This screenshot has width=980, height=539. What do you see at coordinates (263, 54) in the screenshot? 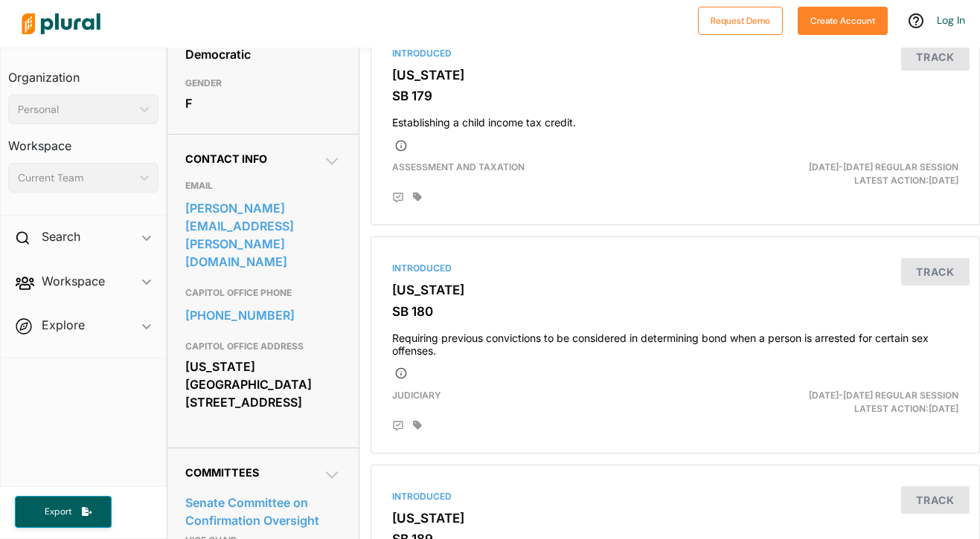
I see `div: Democratic` at bounding box center [263, 54].